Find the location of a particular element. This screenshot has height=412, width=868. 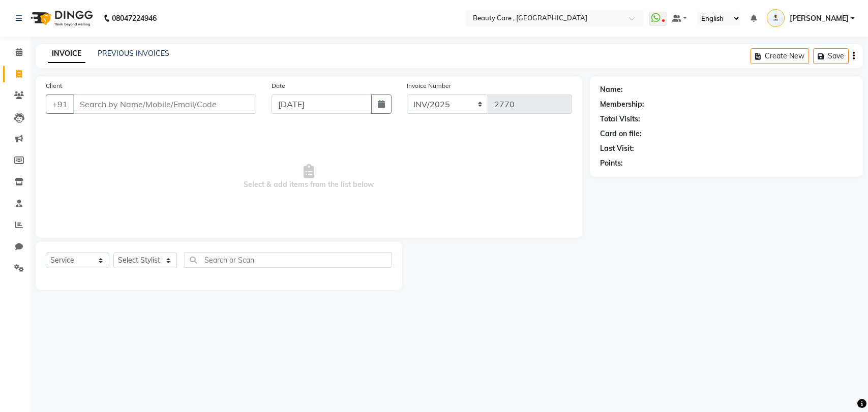

a: PREVIOUS INVOICES is located at coordinates (133, 53).